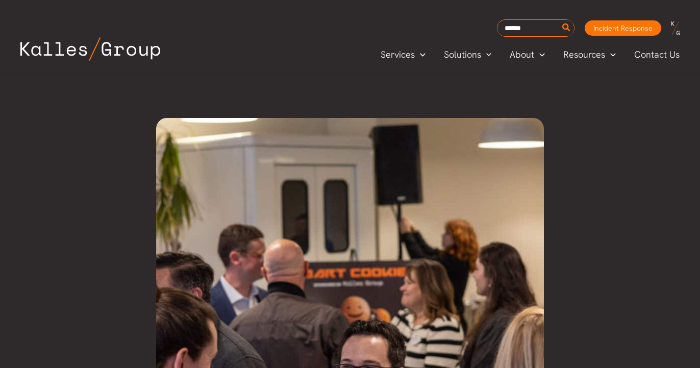  What do you see at coordinates (657, 55) in the screenshot?
I see `span: Contact Us` at bounding box center [657, 55].